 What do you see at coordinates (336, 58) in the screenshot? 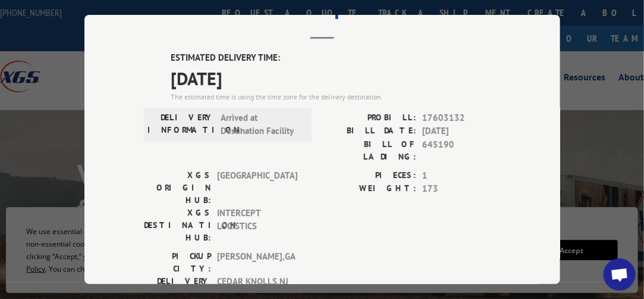
I see `label: ESTIMATED DELIVERY TIME:` at bounding box center [336, 58].